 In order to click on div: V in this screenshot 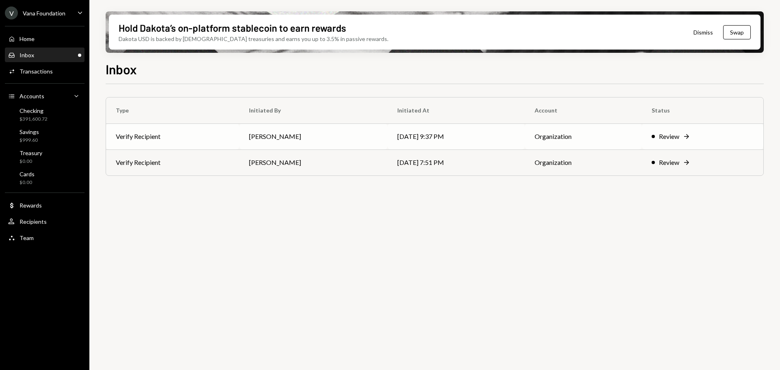, I will do `click(11, 13)`.